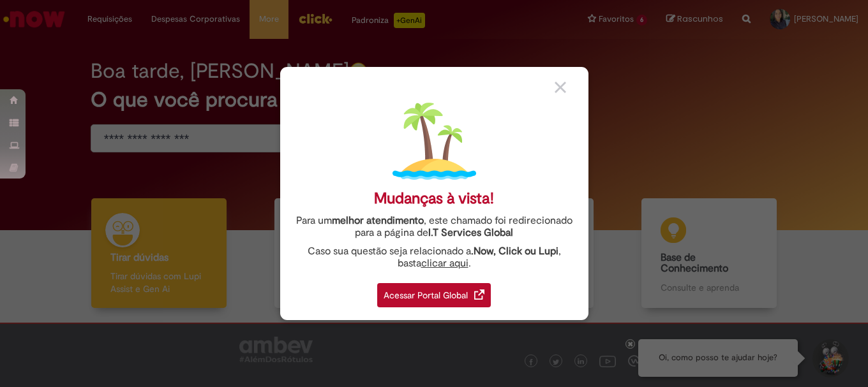 This screenshot has height=387, width=868. What do you see at coordinates (434, 141) in the screenshot?
I see `img: island.png` at bounding box center [434, 141].